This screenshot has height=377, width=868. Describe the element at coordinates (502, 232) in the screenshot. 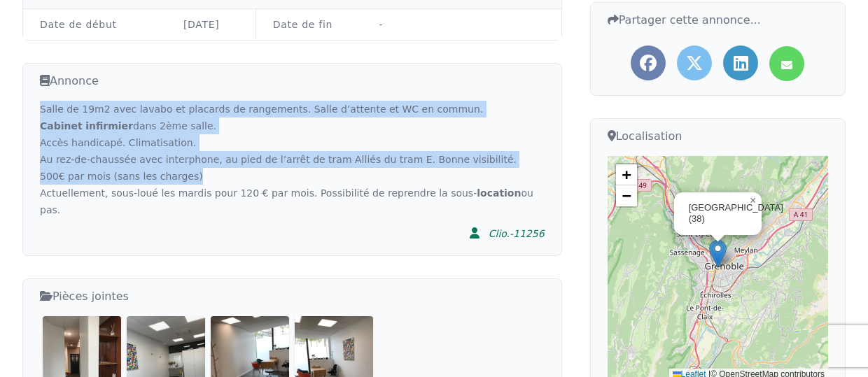

I see `a: Clio.-11256` at that location.